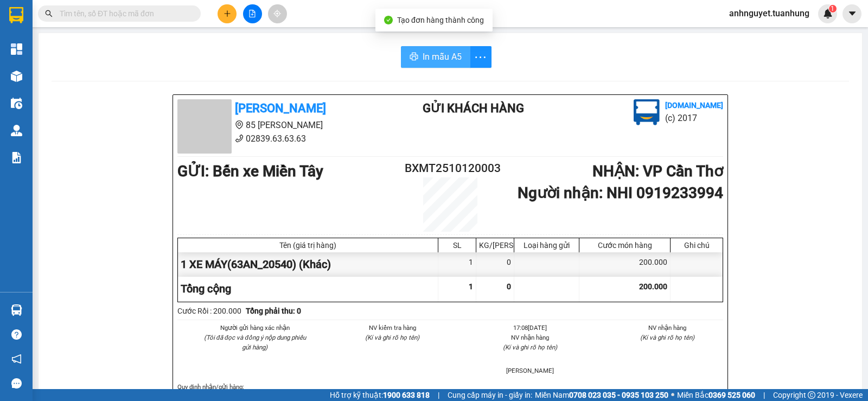 Image resolution: width=868 pixels, height=401 pixels. What do you see at coordinates (414, 57) in the screenshot?
I see `span: printer` at bounding box center [414, 57].